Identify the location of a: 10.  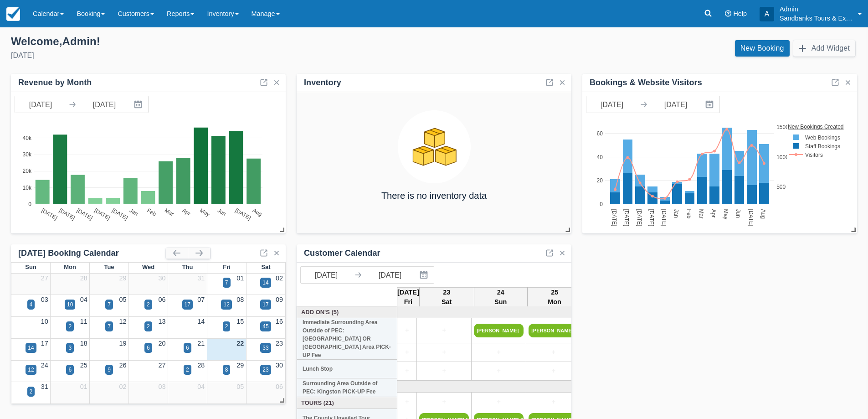
(45, 321).